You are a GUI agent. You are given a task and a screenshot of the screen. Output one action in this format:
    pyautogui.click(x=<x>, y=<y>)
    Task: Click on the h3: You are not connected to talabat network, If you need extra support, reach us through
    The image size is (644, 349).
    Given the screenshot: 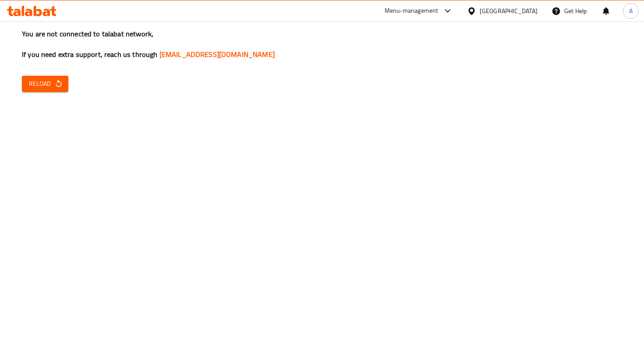 What is the action you would take?
    pyautogui.click(x=322, y=44)
    